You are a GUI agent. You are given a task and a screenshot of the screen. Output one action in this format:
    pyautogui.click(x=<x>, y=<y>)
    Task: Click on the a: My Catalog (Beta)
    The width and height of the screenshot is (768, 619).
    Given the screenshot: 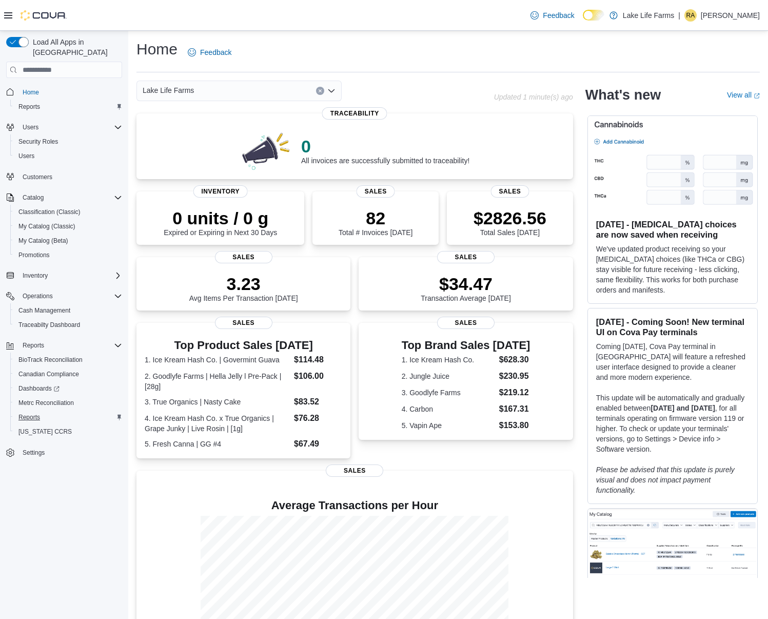 What is the action you would take?
    pyautogui.click(x=43, y=241)
    